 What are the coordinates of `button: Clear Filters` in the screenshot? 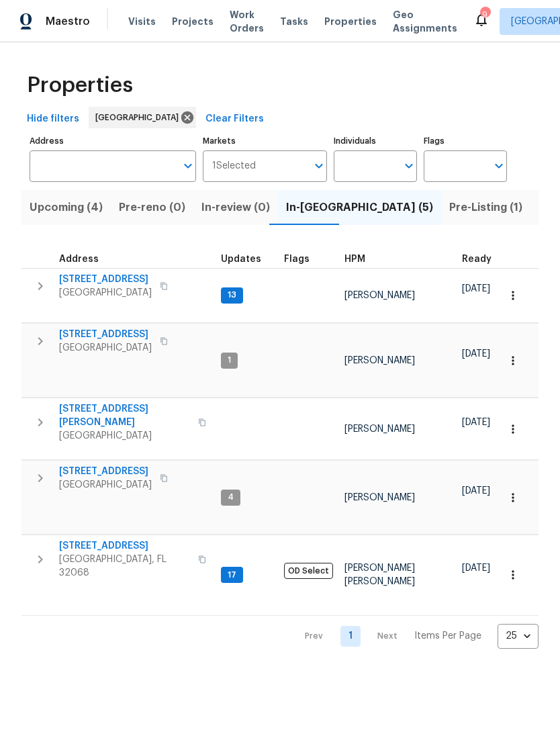 It's located at (235, 119).